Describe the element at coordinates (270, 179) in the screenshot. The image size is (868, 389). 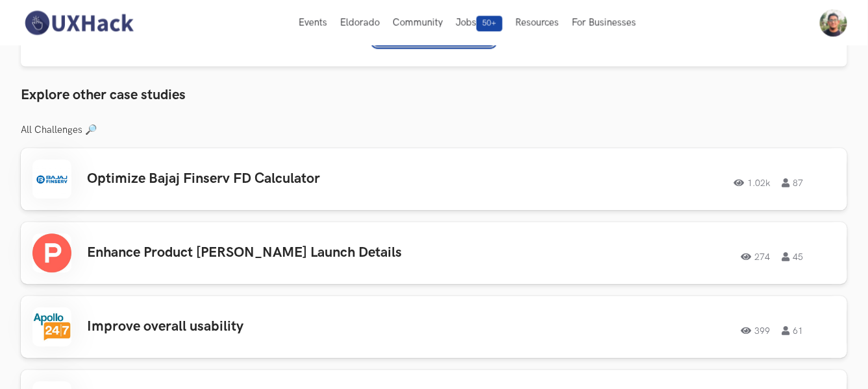
I see `h3: Optimize Bajaj Finserv FD Calculator` at that location.